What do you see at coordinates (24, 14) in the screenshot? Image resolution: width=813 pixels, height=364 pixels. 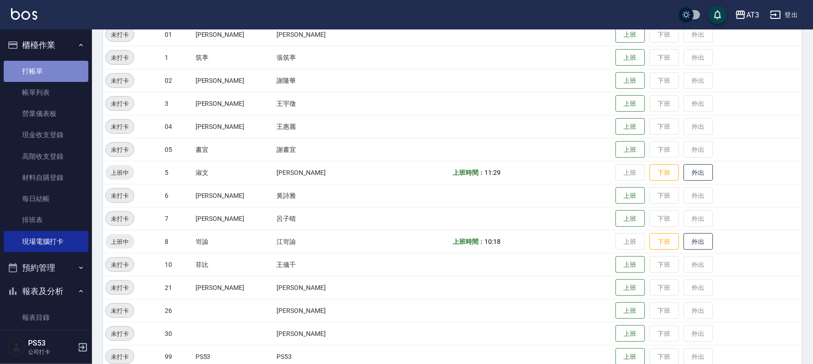 I see `img: Logo` at bounding box center [24, 14].